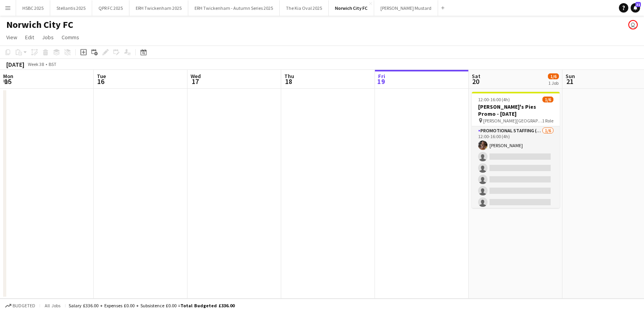  I want to click on span: Budgeted, so click(24, 306).